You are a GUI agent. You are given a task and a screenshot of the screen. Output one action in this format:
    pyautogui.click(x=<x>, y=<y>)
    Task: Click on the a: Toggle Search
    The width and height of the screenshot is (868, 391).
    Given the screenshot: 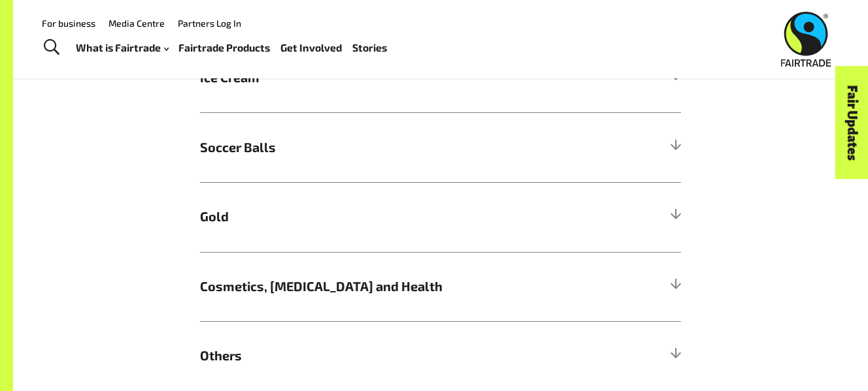 What is the action you would take?
    pyautogui.click(x=51, y=48)
    